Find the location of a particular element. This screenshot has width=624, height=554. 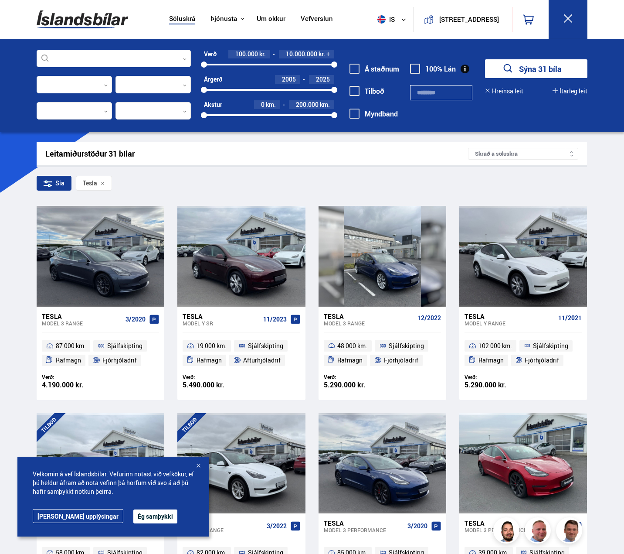

label: Á staðnum is located at coordinates (375, 69).